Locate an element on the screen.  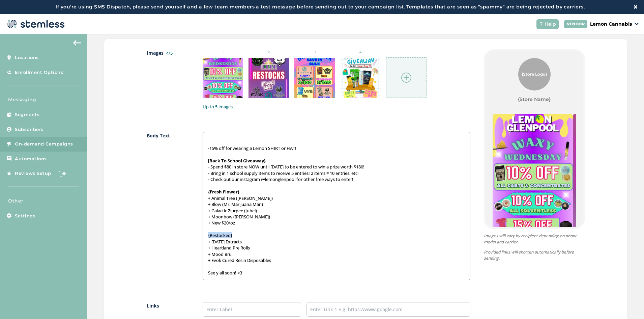
p: - Check out our instagram @lemonglenpool for other free ways to enter! is located at coordinates (336, 179).